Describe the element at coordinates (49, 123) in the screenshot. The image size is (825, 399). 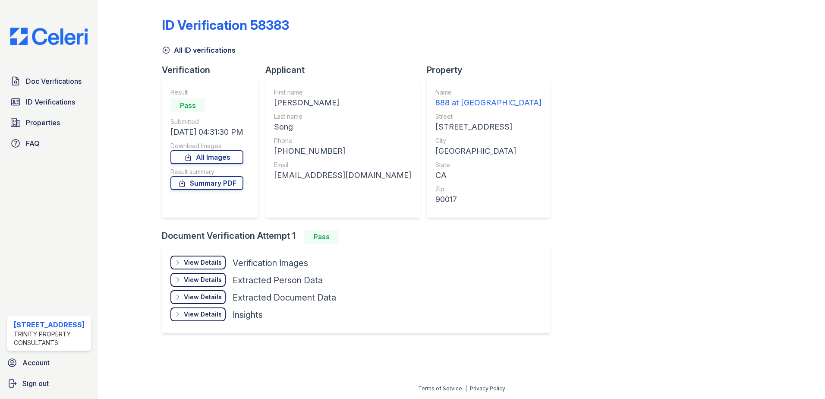
I see `a: Properties` at that location.